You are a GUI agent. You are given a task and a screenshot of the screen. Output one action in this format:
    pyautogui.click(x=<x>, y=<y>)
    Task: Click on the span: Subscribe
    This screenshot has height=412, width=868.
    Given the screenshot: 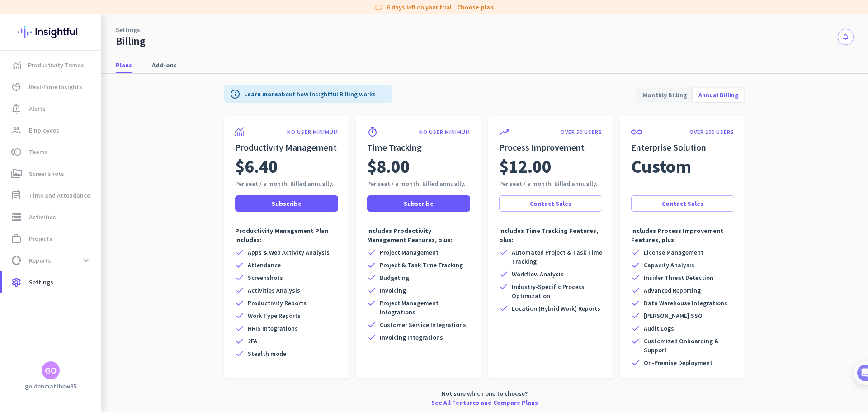 What is the action you would take?
    pyautogui.click(x=419, y=204)
    